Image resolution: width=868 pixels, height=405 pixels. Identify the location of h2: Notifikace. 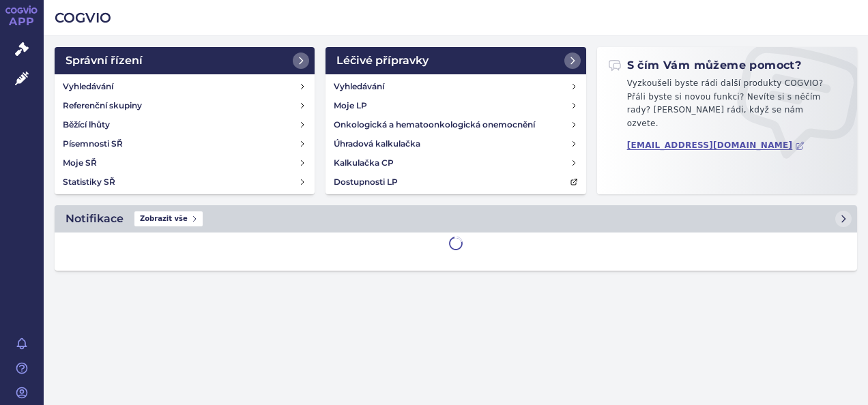
(94, 219).